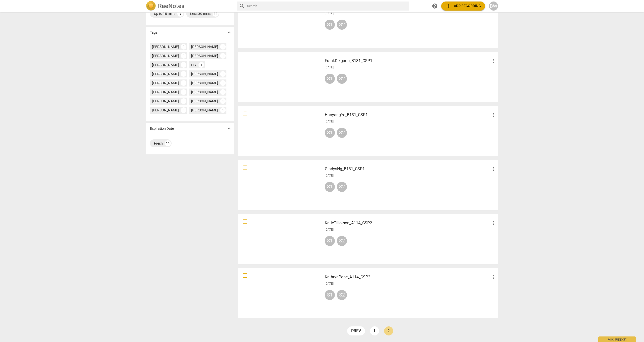 The width and height of the screenshot is (644, 342). I want to click on button: Upload, so click(463, 6).